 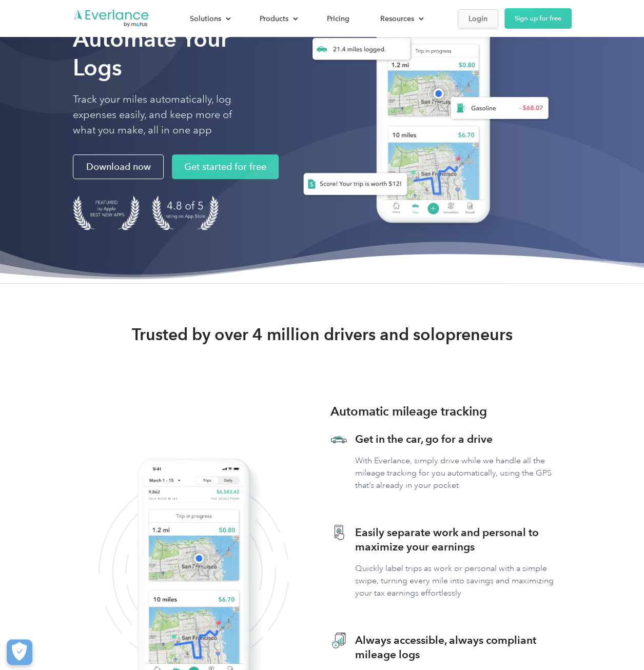 I want to click on h3: Easily separate work and personal to maximize your earnings, so click(x=463, y=540).